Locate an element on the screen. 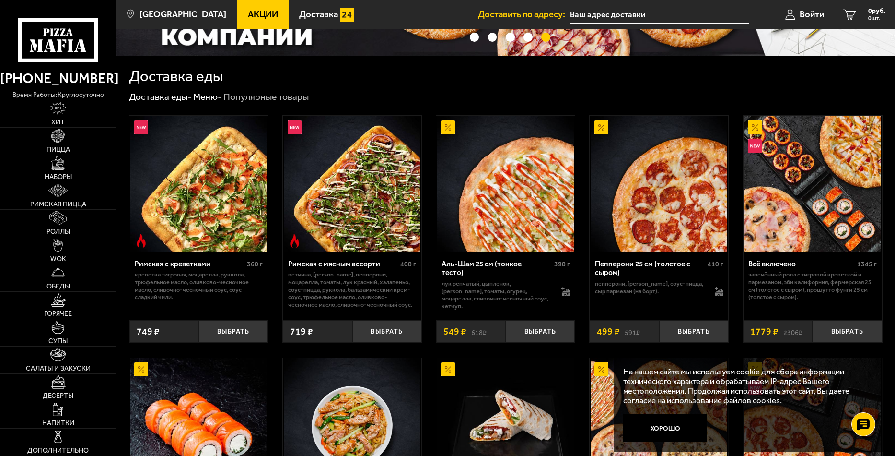 This screenshot has width=895, height=456. img: Пепперони 25 см (толстое с сыром) is located at coordinates (659, 184).